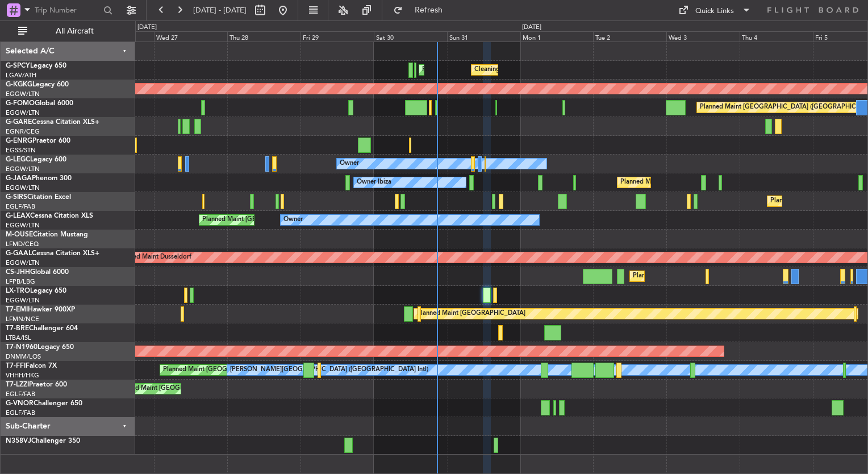 This screenshot has height=474, width=868. What do you see at coordinates (16, 366) in the screenshot?
I see `span: T7-FFI` at bounding box center [16, 366].